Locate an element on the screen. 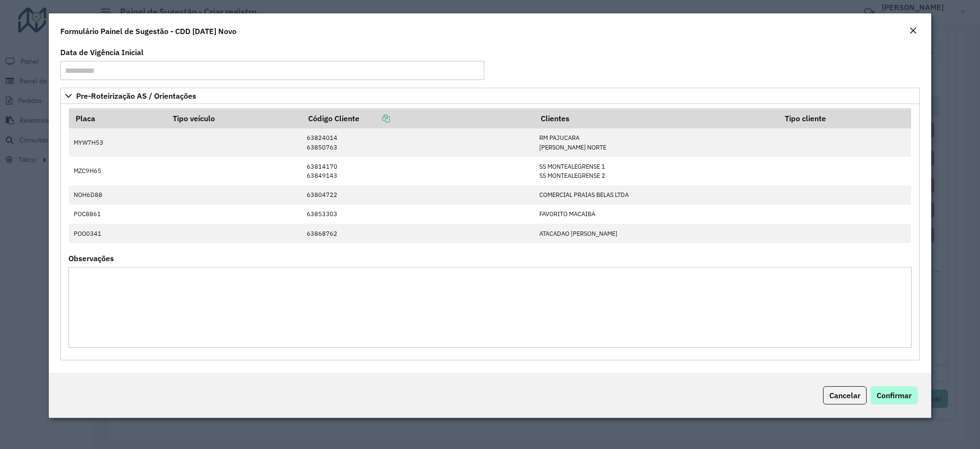 Image resolution: width=980 pixels, height=449 pixels. th: Placa is located at coordinates (117, 118).